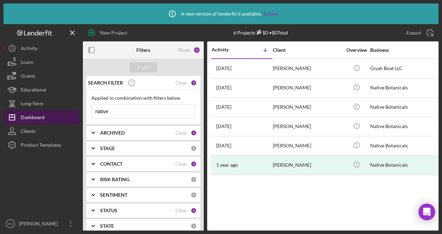 The height and width of the screenshot is (234, 442). I want to click on text: RC, so click(10, 224).